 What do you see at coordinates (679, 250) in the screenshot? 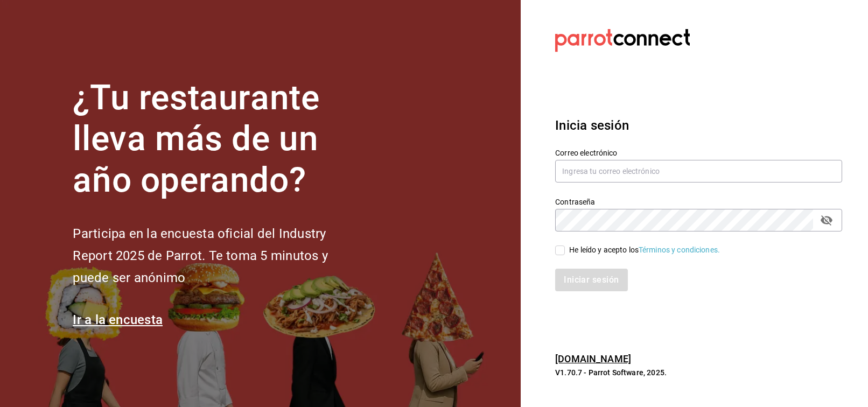
I see `a: Términos y condiciones.` at bounding box center [679, 250].